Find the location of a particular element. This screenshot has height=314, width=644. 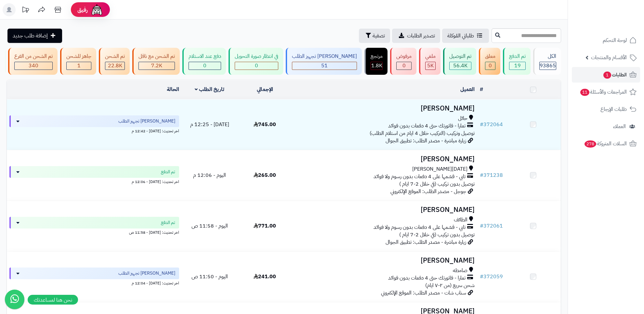

a: طلبات الإرجاع is located at coordinates (606, 109).